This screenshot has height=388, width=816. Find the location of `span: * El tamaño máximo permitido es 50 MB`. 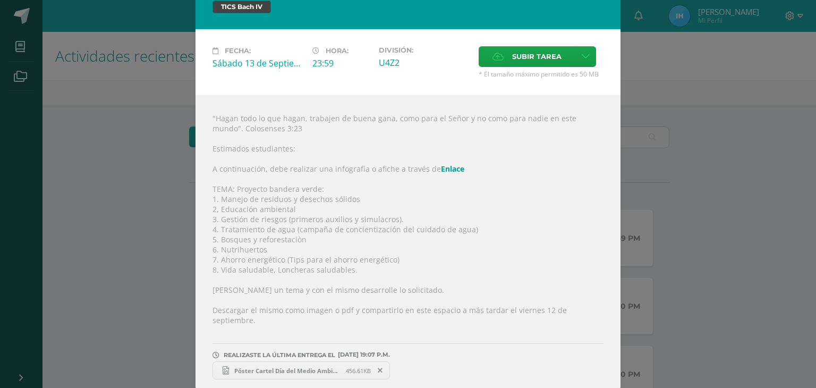

span: * El tamaño máximo permitido es 50 MB is located at coordinates (541, 74).